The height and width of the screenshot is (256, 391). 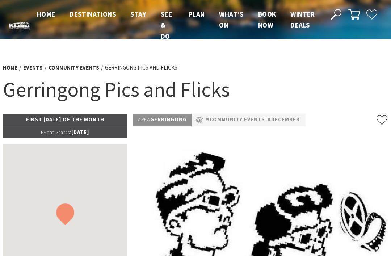 What do you see at coordinates (138, 14) in the screenshot?
I see `span: Stay` at bounding box center [138, 14].